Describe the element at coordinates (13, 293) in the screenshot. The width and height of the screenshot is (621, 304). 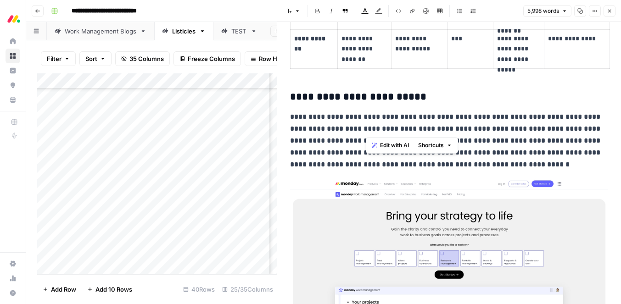
I see `button: Help + Support` at that location.